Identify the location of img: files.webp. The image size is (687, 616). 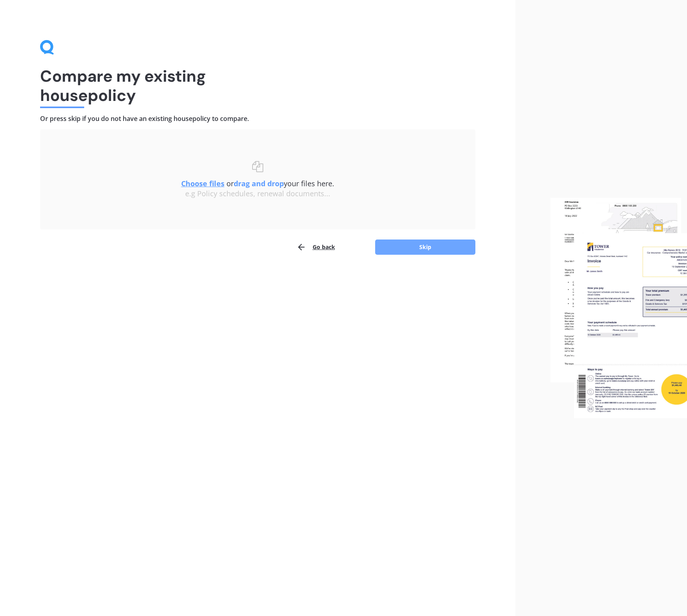
(618, 308).